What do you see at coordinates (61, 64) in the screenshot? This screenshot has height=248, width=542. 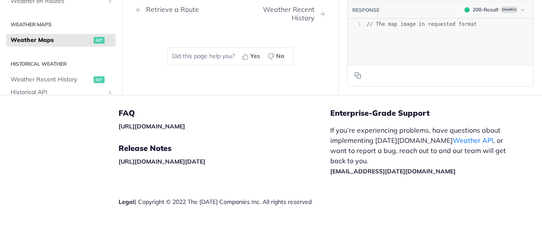 I see `h2: Historical Weather` at bounding box center [61, 64].